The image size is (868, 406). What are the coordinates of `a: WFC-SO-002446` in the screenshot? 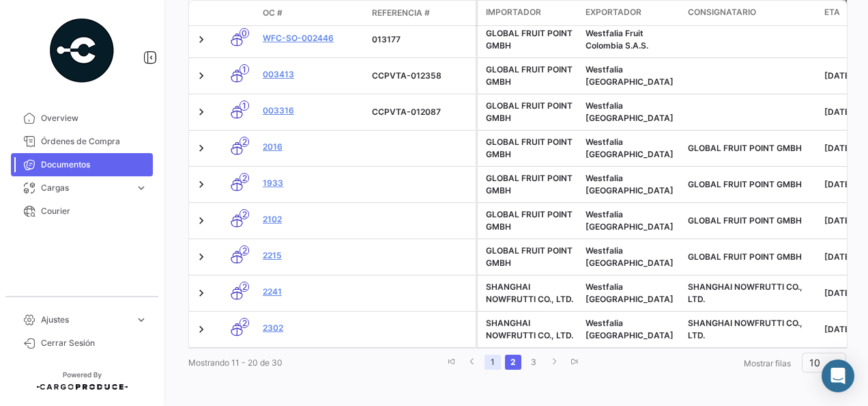 It's located at (312, 38).